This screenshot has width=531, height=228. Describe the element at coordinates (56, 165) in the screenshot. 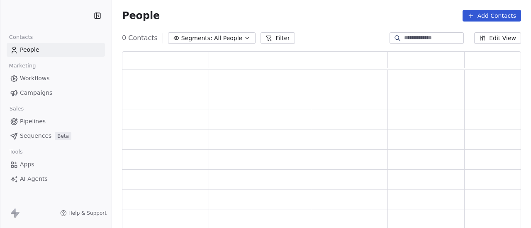

I see `a: Apps` at that location.